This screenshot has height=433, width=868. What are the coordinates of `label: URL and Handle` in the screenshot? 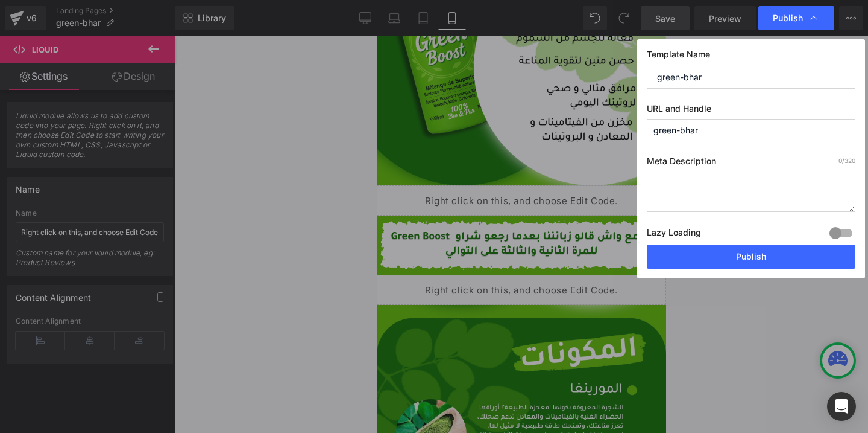 It's located at (751, 111).